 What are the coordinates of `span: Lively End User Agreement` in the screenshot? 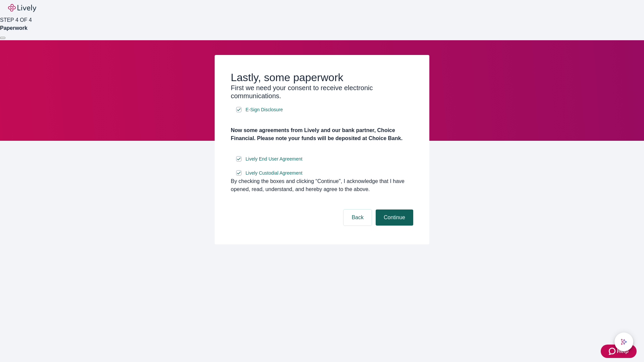 It's located at (274, 159).